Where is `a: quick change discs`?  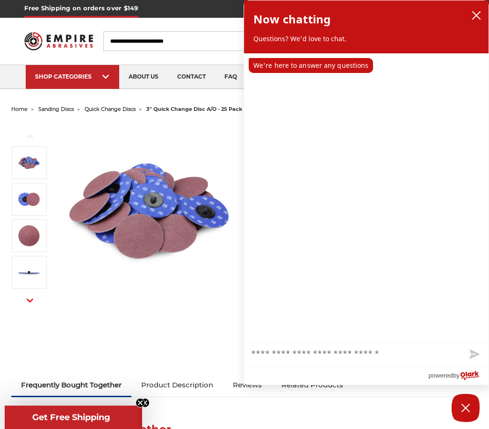
a: quick change discs is located at coordinates (110, 109).